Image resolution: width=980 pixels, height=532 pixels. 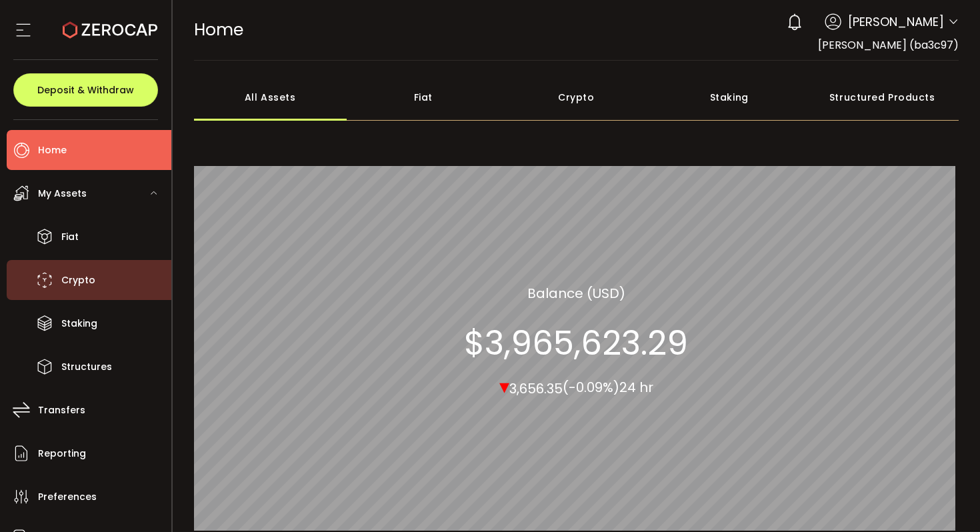 I want to click on span: 3,656.35, so click(x=535, y=388).